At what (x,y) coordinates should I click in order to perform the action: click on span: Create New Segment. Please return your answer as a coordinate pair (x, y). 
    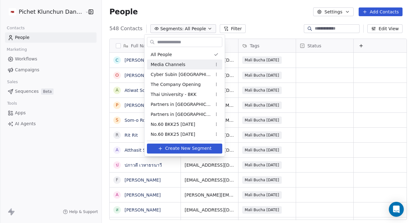
    Looking at the image, I should click on (189, 148).